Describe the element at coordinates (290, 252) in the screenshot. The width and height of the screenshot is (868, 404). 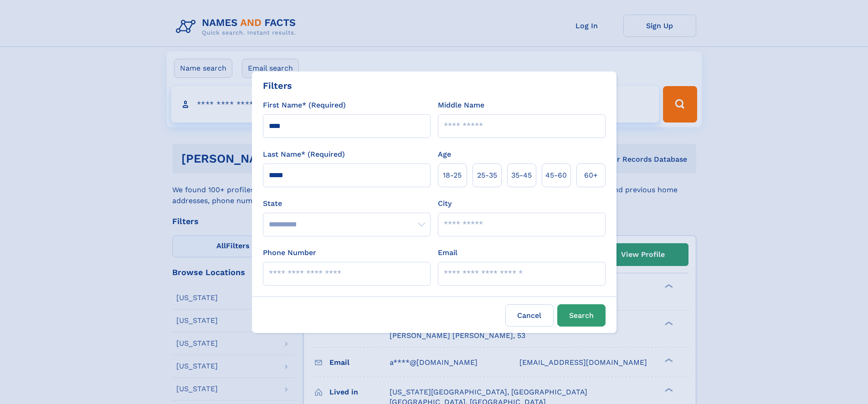
I see `label: Phone Number` at that location.